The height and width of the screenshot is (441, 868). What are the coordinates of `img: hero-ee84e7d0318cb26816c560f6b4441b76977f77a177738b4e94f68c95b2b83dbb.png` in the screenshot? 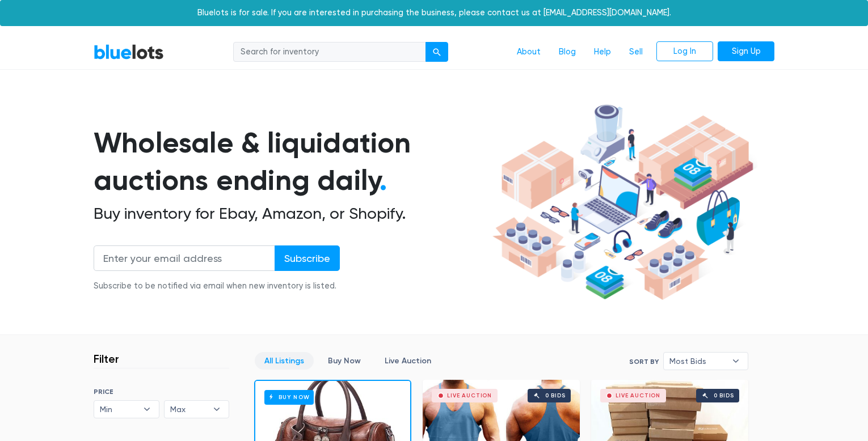 It's located at (623, 203).